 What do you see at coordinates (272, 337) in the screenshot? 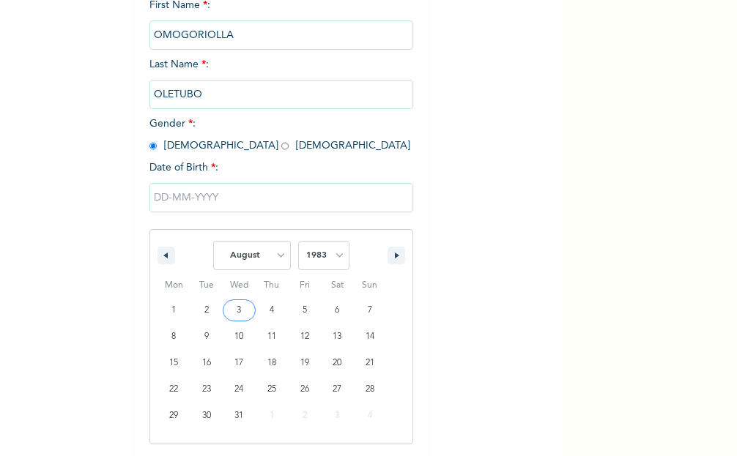
I see `span: 11` at bounding box center [272, 337].